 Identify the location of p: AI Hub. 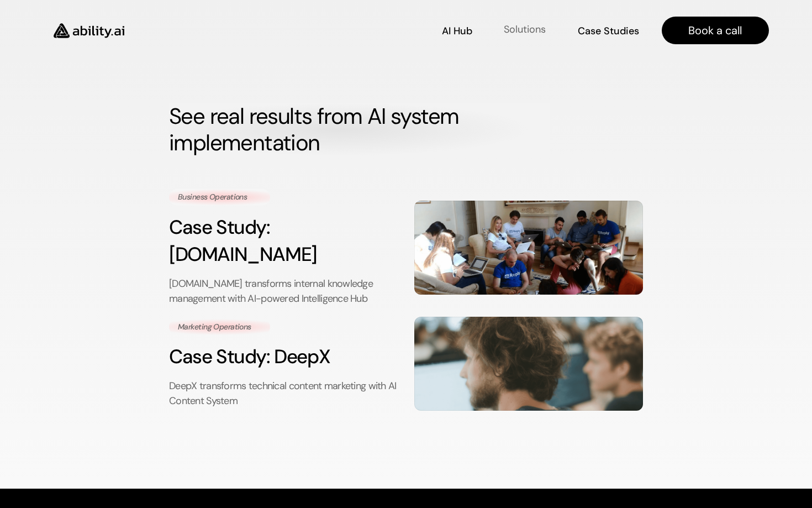
(457, 31).